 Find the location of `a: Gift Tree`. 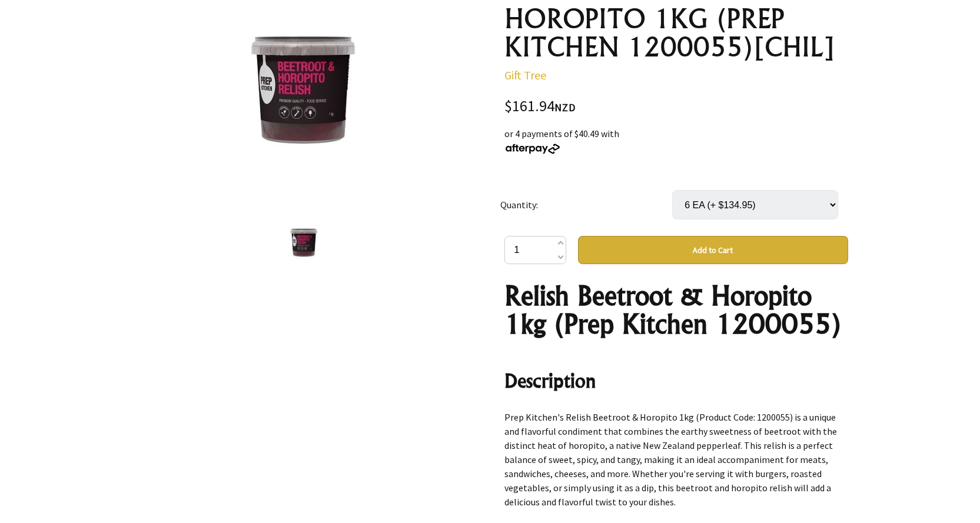

a: Gift Tree is located at coordinates (525, 75).